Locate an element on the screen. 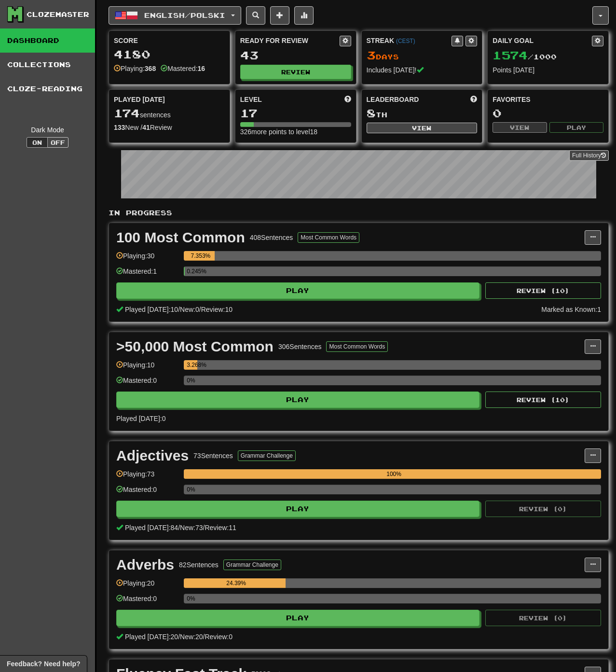 Image resolution: width=616 pixels, height=672 pixels. div: New / Review is located at coordinates (170, 128).